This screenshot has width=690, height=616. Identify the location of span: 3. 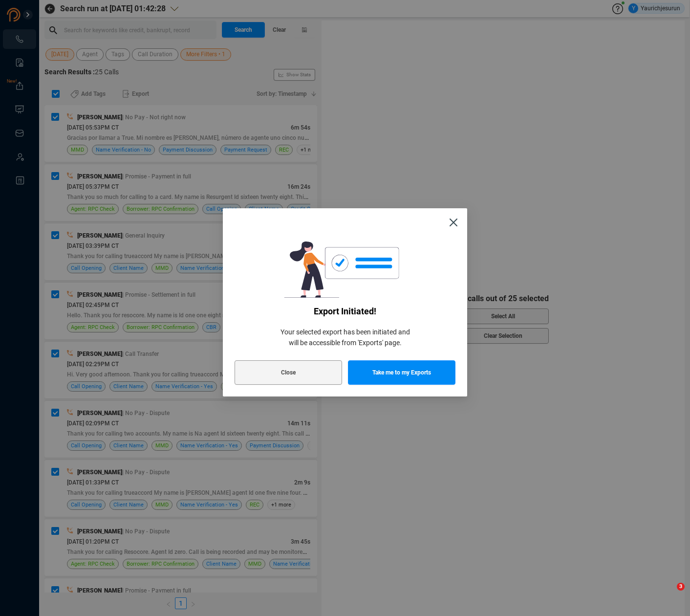
(681, 587).